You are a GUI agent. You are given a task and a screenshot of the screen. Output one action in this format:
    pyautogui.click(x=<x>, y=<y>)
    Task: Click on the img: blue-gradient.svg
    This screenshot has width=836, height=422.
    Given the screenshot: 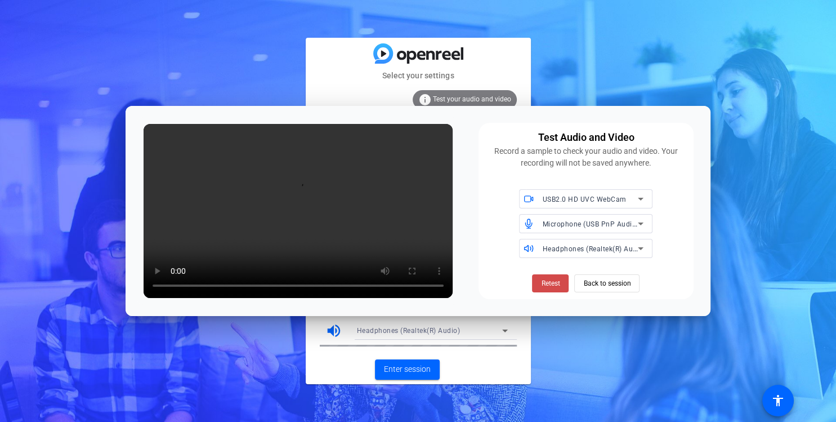 What is the action you would take?
    pyautogui.click(x=418, y=53)
    